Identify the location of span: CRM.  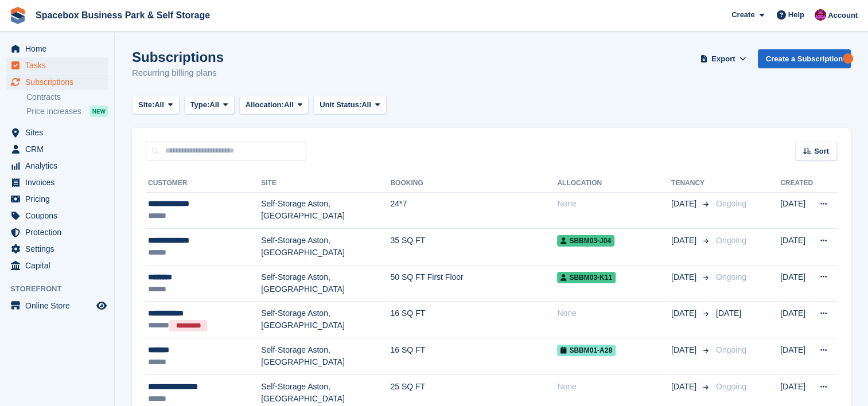
(60, 149).